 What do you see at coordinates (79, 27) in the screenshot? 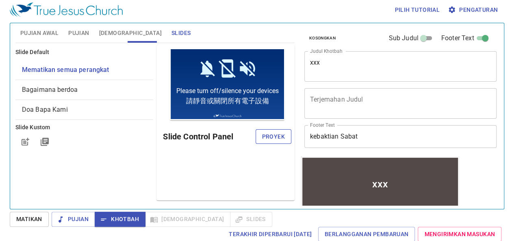
I see `div: xxx` at bounding box center [79, 27].